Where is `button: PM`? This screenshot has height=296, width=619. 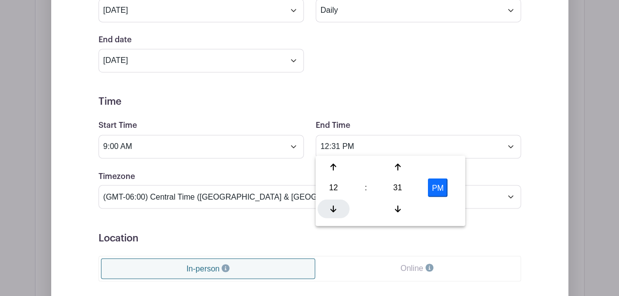 button: PM is located at coordinates (438, 188).